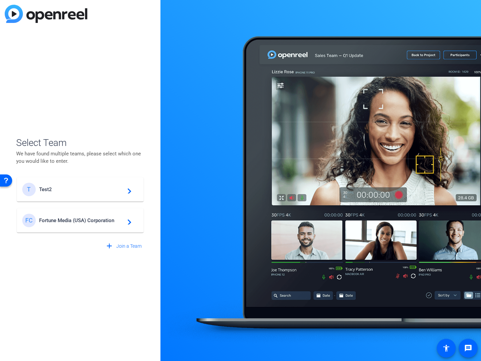  I want to click on div: FC, so click(29, 221).